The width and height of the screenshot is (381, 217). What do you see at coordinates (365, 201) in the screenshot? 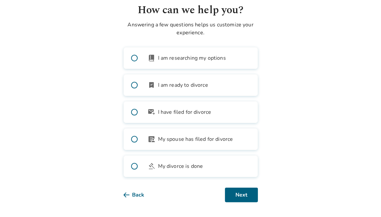
I see `div: Chat Widget` at bounding box center [365, 201].